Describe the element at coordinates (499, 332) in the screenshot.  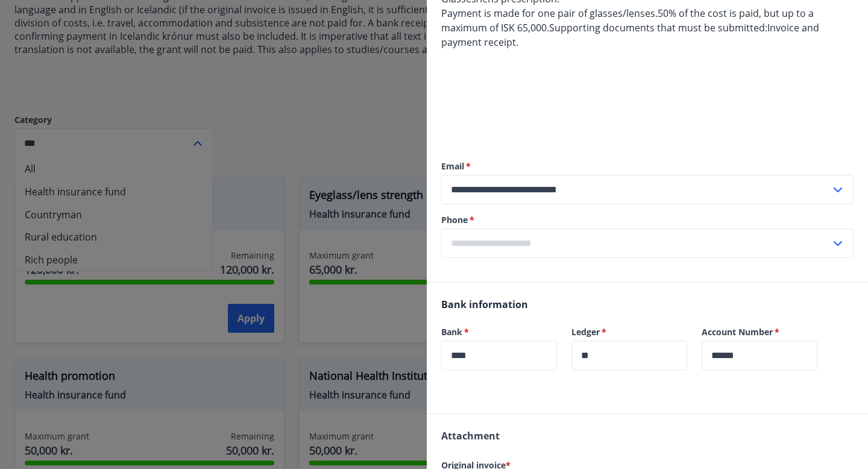
I see `label: Bank` at that location.